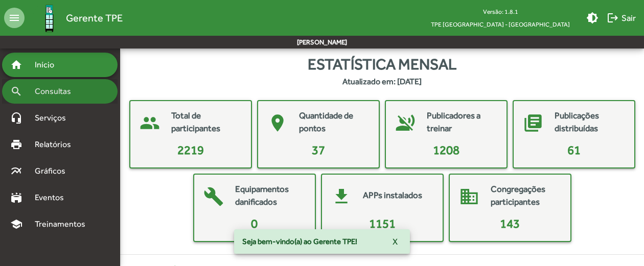 This screenshot has height=266, width=644. What do you see at coordinates (49, 65) in the screenshot?
I see `span: Início` at bounding box center [49, 65].